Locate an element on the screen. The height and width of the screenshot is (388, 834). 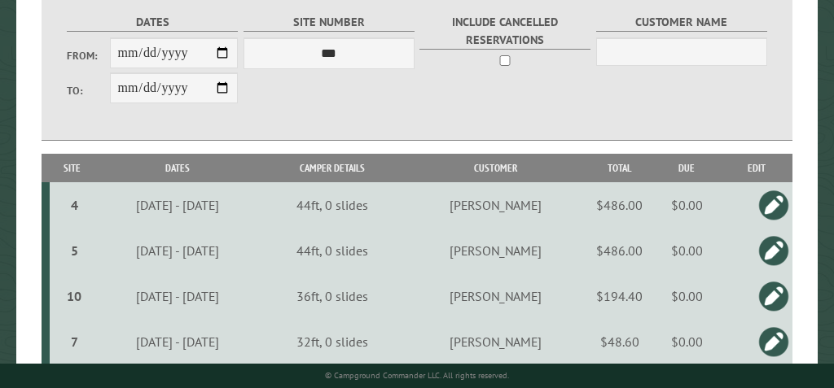
label: Include Cancelled Reservations is located at coordinates (505, 31).